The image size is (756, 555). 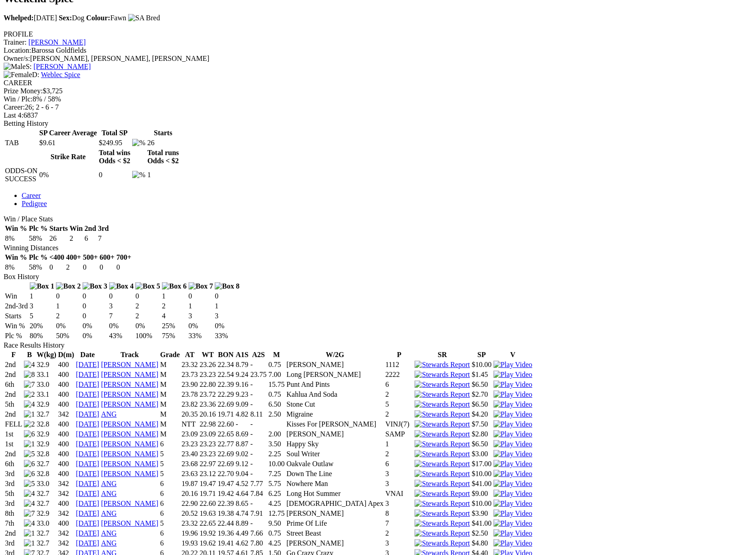 I want to click on div: 6837, so click(x=378, y=115).